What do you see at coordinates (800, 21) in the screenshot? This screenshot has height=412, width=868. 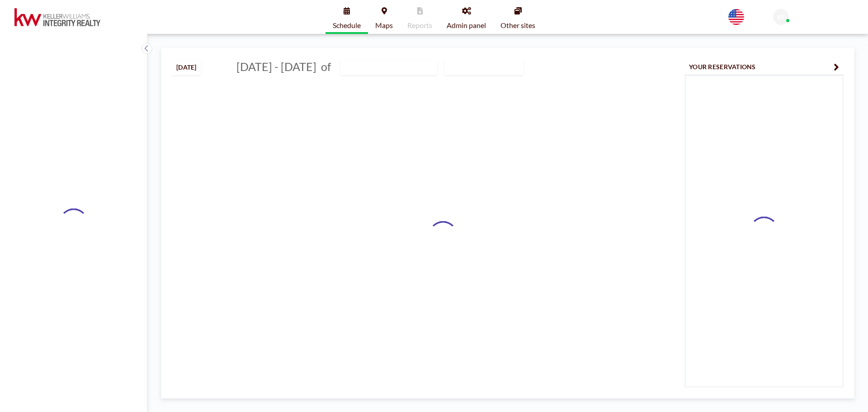 I see `span: Admin` at bounding box center [800, 21].